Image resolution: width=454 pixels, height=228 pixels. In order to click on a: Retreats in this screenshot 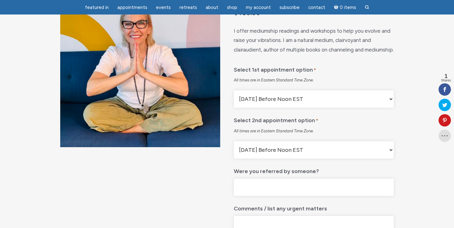, I will do `click(188, 7)`.